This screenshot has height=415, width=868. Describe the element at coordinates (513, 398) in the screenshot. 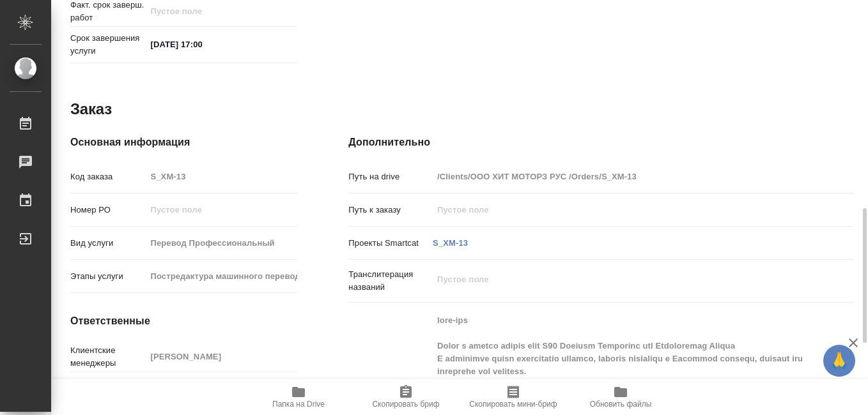

I see `button: Скопировать мини-бриф` at that location.